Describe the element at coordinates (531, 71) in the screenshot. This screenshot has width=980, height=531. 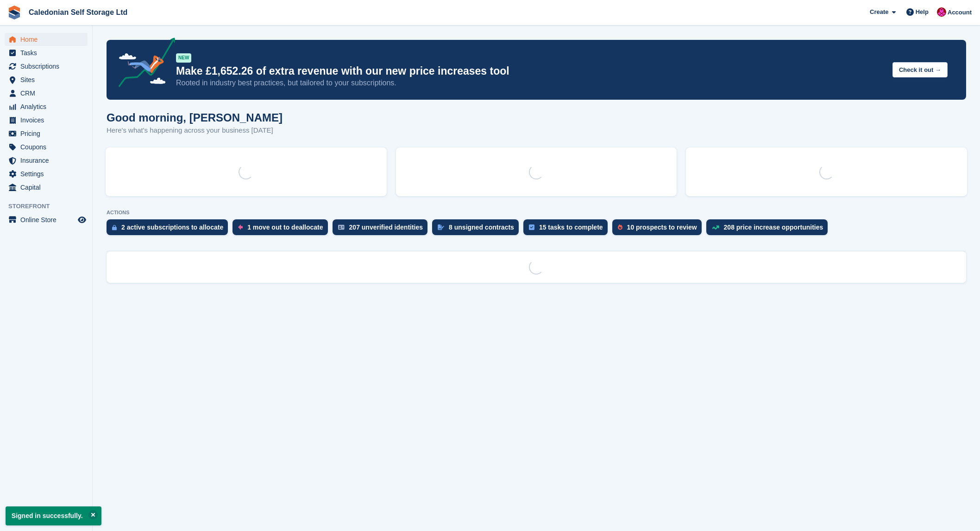
I see `p: Make £1,652.26 of extra revenue with our new price increases tool` at that location.